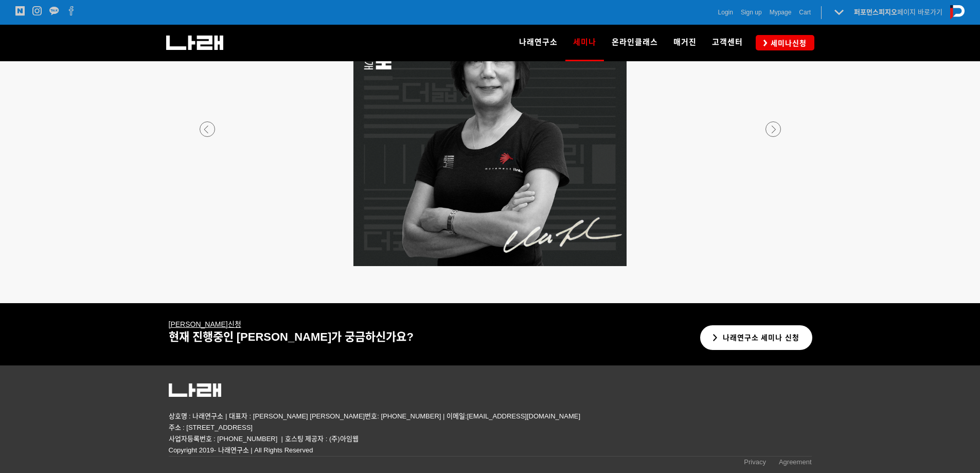  What do you see at coordinates (756, 337) in the screenshot?
I see `a: 나래연구소 세미나 신청` at bounding box center [756, 337].